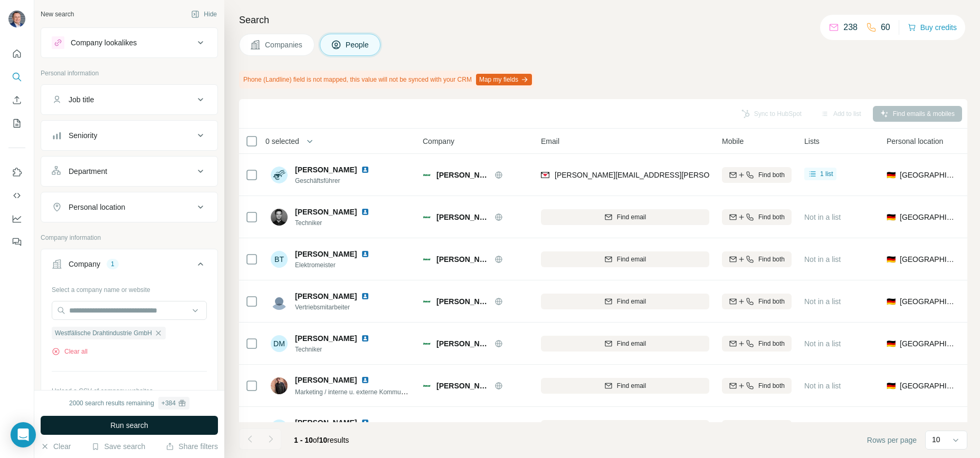 The width and height of the screenshot is (980, 458). Describe the element at coordinates (316, 440) in the screenshot. I see `span: of` at that location.